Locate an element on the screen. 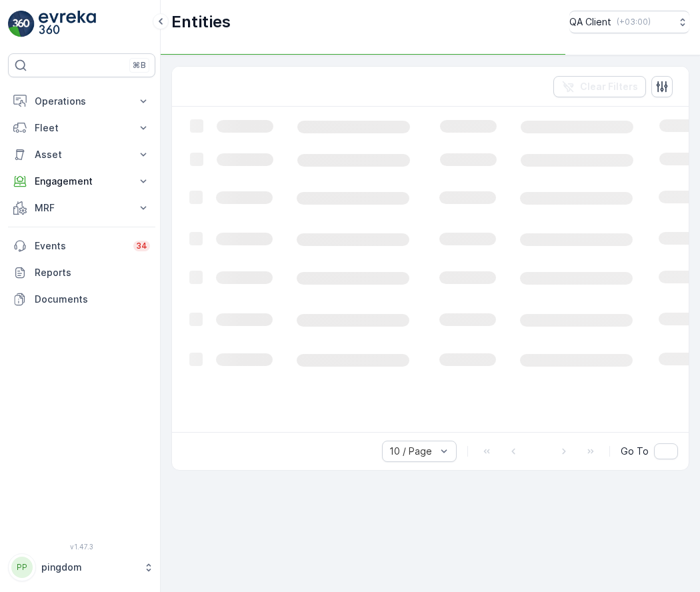 The height and width of the screenshot is (592, 700). p: pingdom is located at coordinates (89, 568).